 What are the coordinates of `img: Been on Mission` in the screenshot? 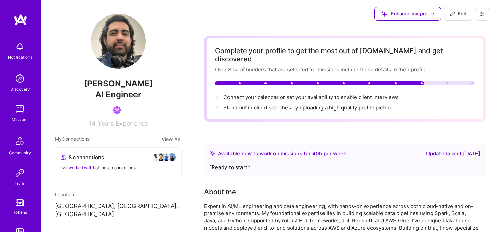 It's located at (117, 110).